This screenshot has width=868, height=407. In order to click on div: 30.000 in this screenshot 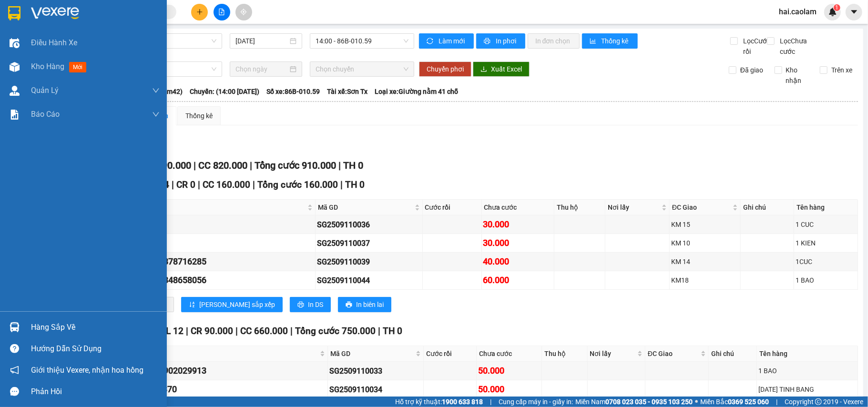, I will do `click(518, 244)`.